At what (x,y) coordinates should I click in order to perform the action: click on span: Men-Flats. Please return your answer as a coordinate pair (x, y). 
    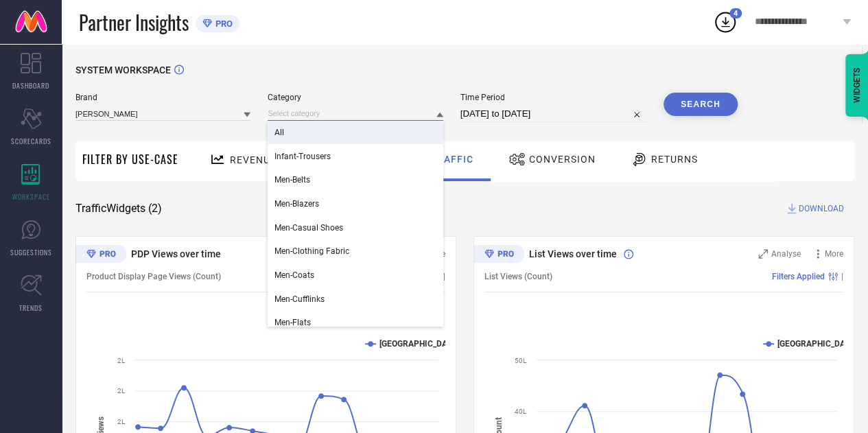
    Looking at the image, I should click on (292, 323).